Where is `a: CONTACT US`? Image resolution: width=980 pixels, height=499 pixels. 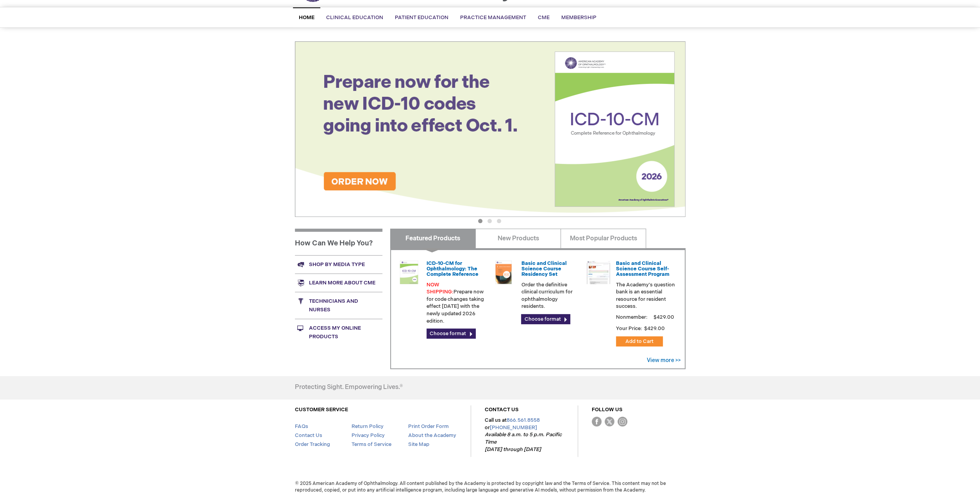 a: CONTACT US is located at coordinates (502, 410).